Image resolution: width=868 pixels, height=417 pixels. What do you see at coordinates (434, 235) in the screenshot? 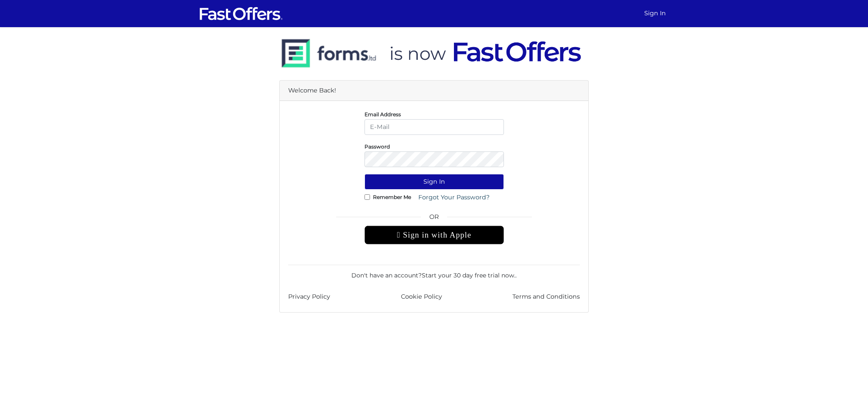
I see `div: Sign in with Apple` at bounding box center [434, 235].